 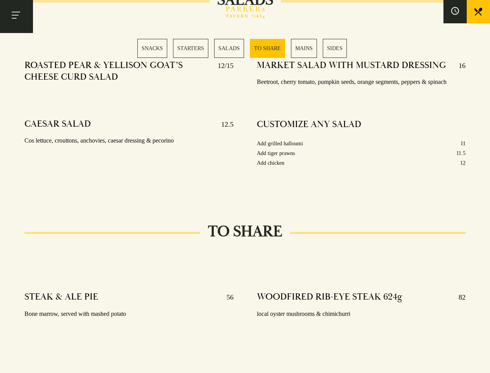 I want to click on p: 11.5, so click(x=461, y=153).